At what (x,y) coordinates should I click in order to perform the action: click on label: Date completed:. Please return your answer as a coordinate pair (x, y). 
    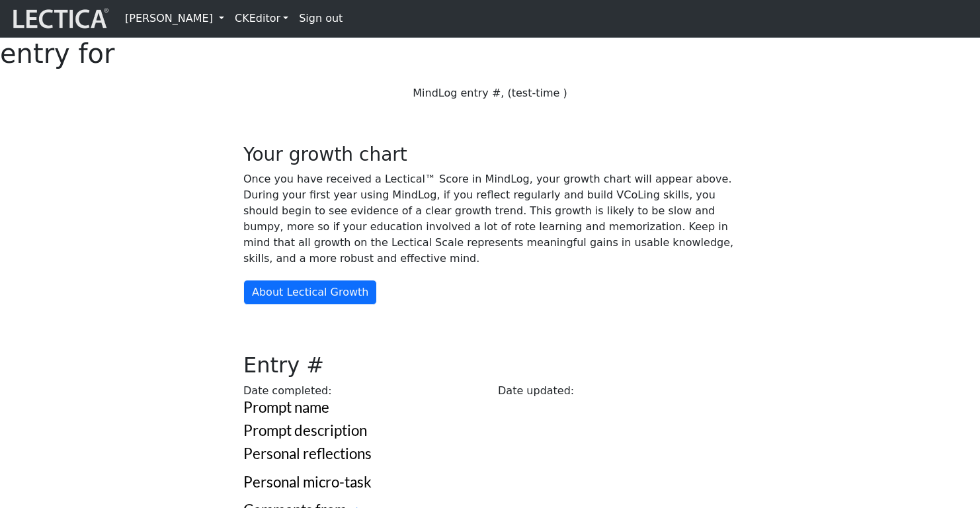
    Looking at the image, I should click on (288, 391).